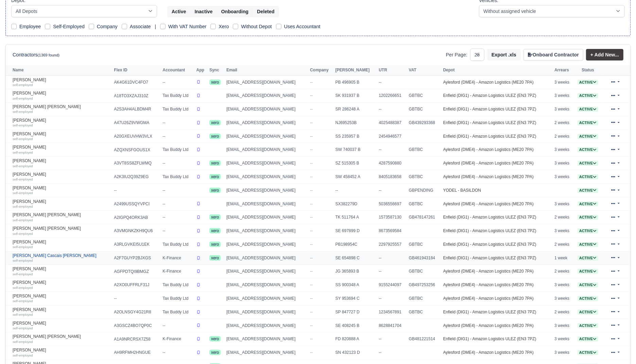  I want to click on a: Aylesford (DME4) - Amazon Logistics (ME20 7PA), so click(489, 82).